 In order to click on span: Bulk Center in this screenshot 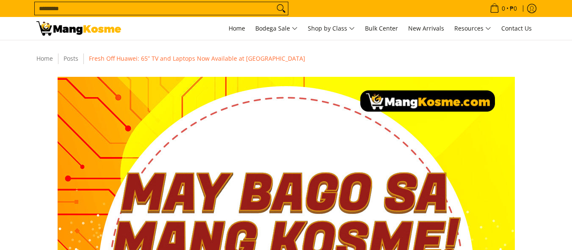, I will do `click(382, 28)`.